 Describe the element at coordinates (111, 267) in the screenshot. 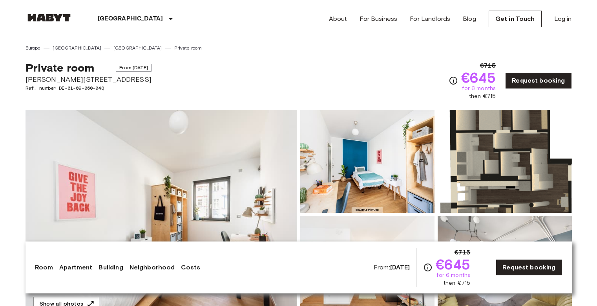

I see `a: Building` at that location.